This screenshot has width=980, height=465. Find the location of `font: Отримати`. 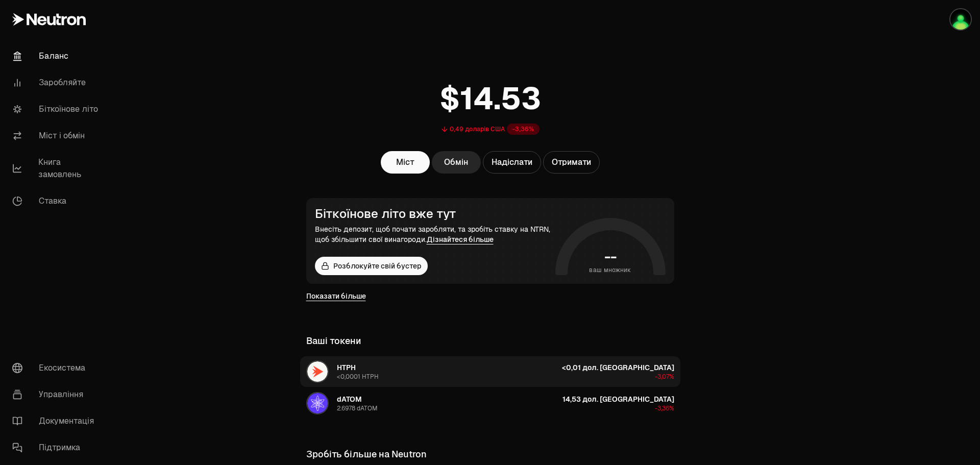

font: Отримати is located at coordinates (571, 162).